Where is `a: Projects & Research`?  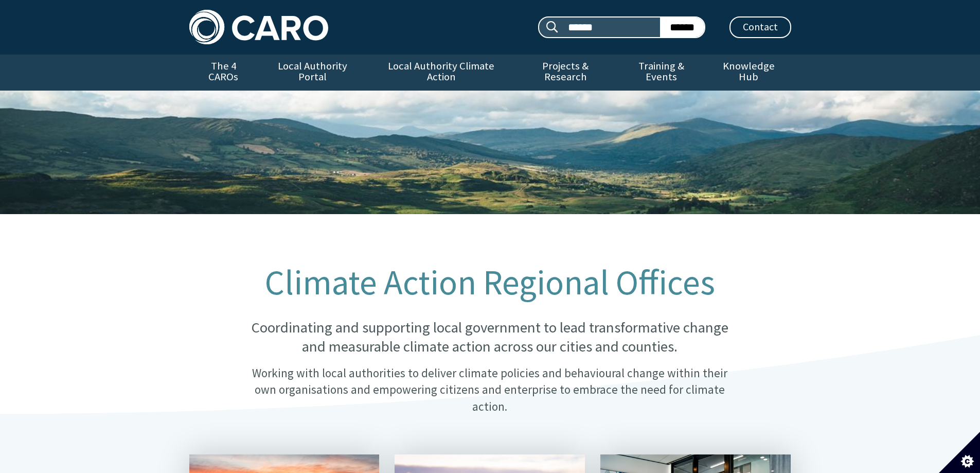
a: Projects & Research is located at coordinates (566, 72).